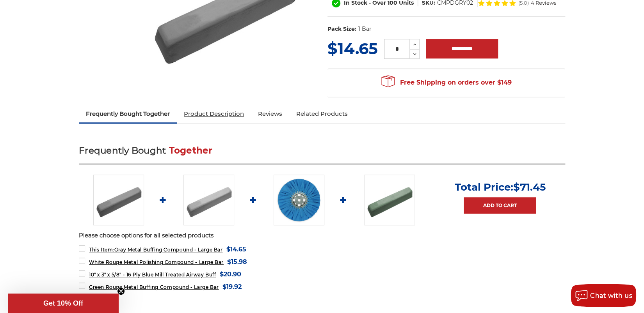 Image resolution: width=644 pixels, height=313 pixels. Describe the element at coordinates (499, 205) in the screenshot. I see `a: Add to Cart` at that location.